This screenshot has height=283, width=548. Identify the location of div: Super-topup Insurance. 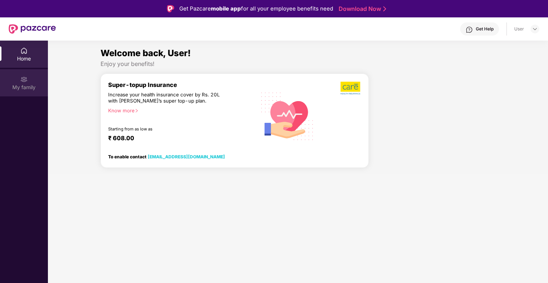
(182, 85).